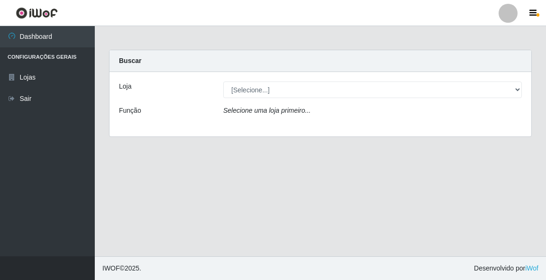 The image size is (546, 280). What do you see at coordinates (125, 86) in the screenshot?
I see `label: Loja` at bounding box center [125, 86].